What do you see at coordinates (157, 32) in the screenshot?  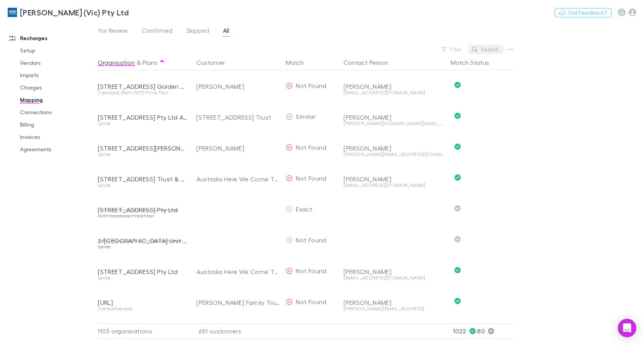 I see `span: Confirmed` at bounding box center [157, 32].